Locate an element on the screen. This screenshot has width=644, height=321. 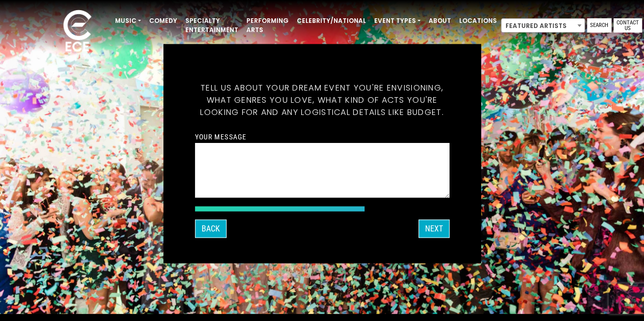
button: Back is located at coordinates (211, 229).